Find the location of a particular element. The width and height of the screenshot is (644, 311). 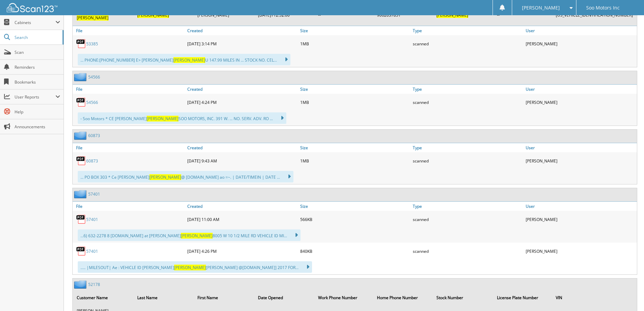

th: Work Phone Number is located at coordinates (344, 298).